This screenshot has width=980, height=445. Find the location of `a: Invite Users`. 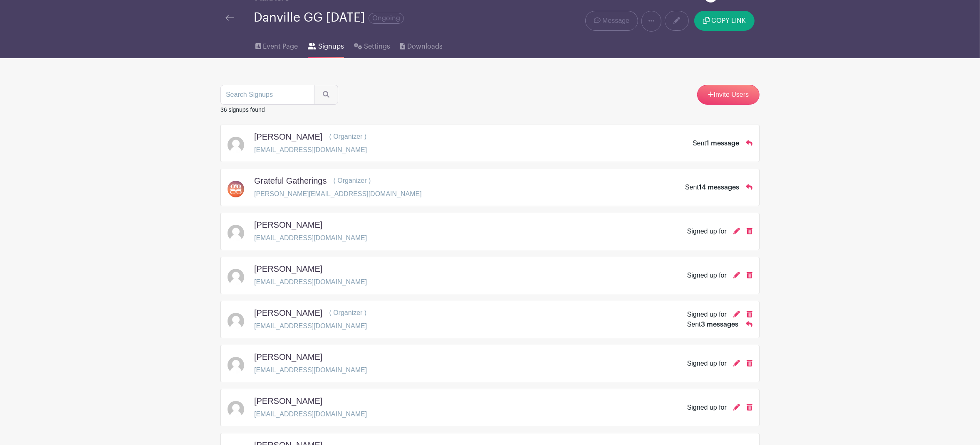

a: Invite Users is located at coordinates (729, 95).